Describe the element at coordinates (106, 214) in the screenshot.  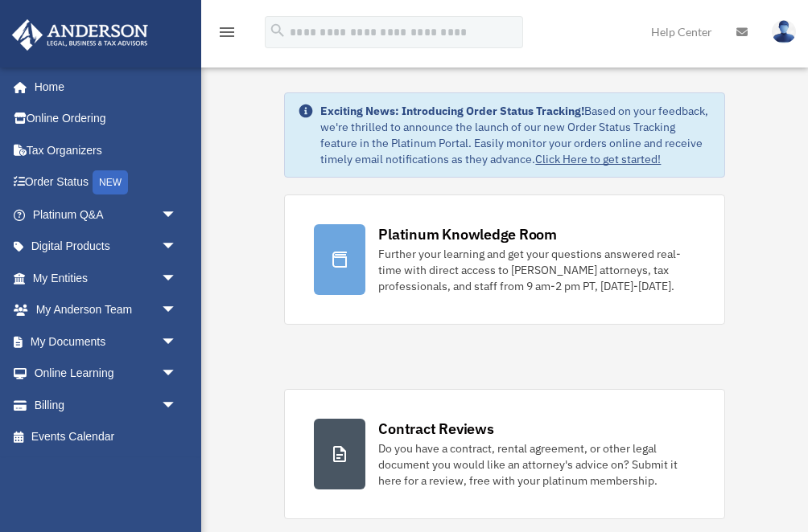
I see `a: Platinum Q&Aarrow_drop_down` at that location.